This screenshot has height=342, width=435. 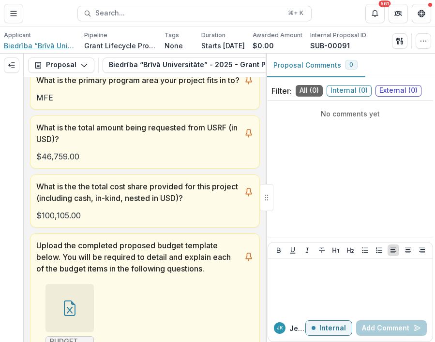 What do you see at coordinates (398, 91) in the screenshot?
I see `span: External ( 0 )` at bounding box center [398, 91].